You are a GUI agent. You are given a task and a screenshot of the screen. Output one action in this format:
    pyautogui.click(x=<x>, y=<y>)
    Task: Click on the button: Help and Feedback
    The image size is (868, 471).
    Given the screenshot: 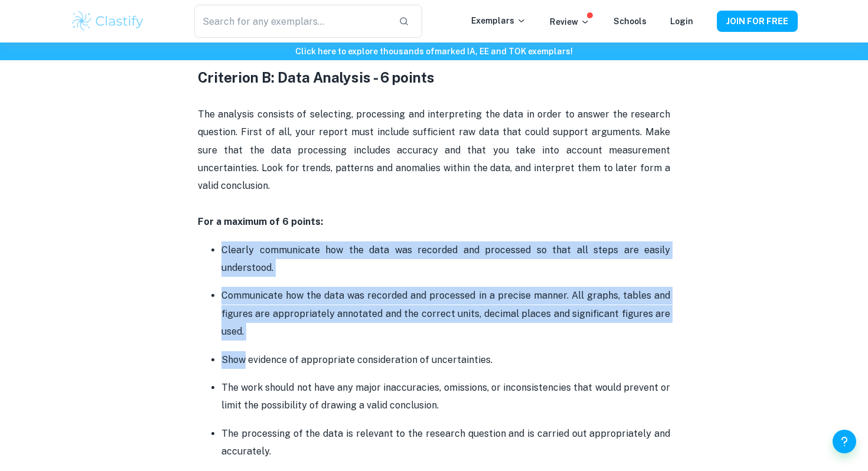 What is the action you would take?
    pyautogui.click(x=845, y=442)
    